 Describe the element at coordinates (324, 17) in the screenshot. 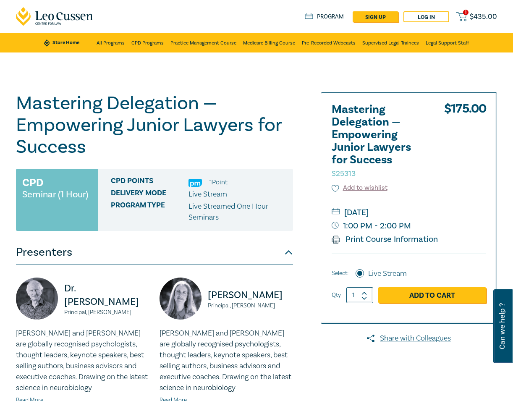

I see `a: Program` at that location.